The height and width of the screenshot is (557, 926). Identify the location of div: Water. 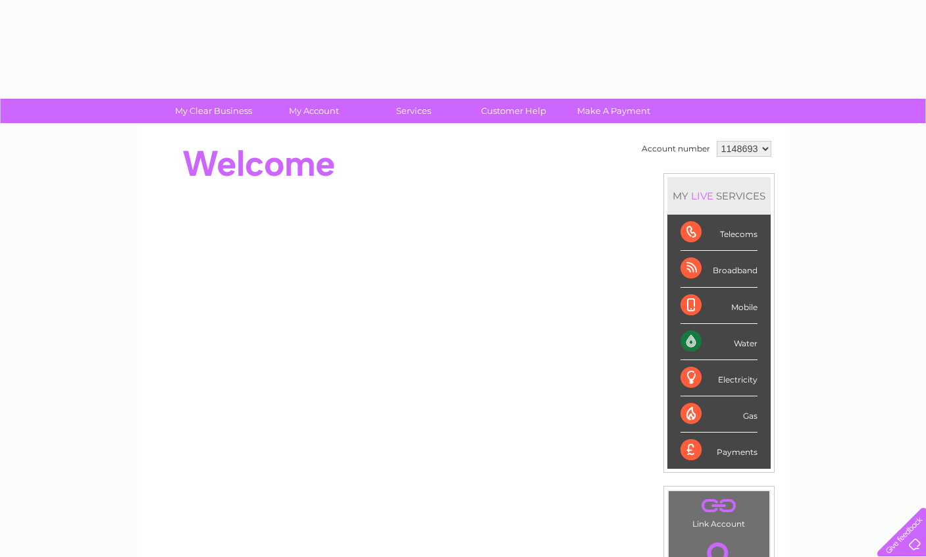
(719, 342).